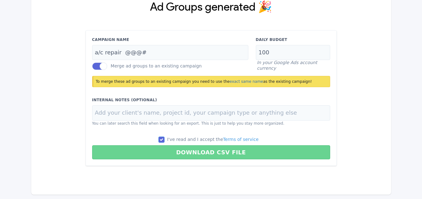  What do you see at coordinates (241, 139) in the screenshot?
I see `a: Terms of service` at bounding box center [241, 139].